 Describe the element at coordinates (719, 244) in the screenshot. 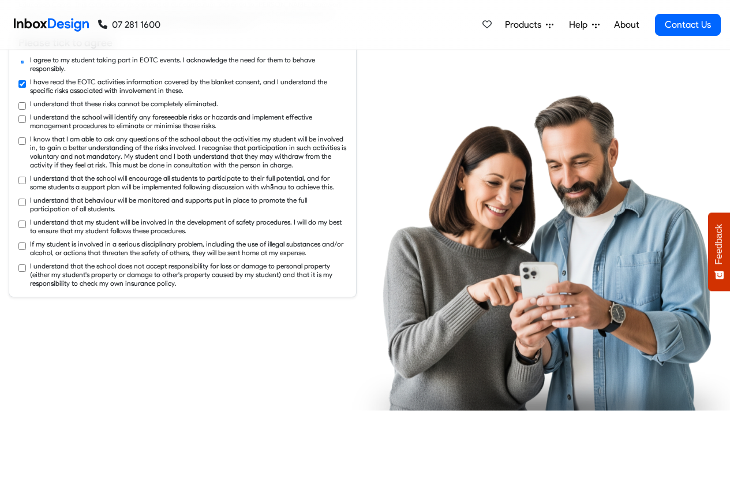

I see `span: Feedback` at that location.